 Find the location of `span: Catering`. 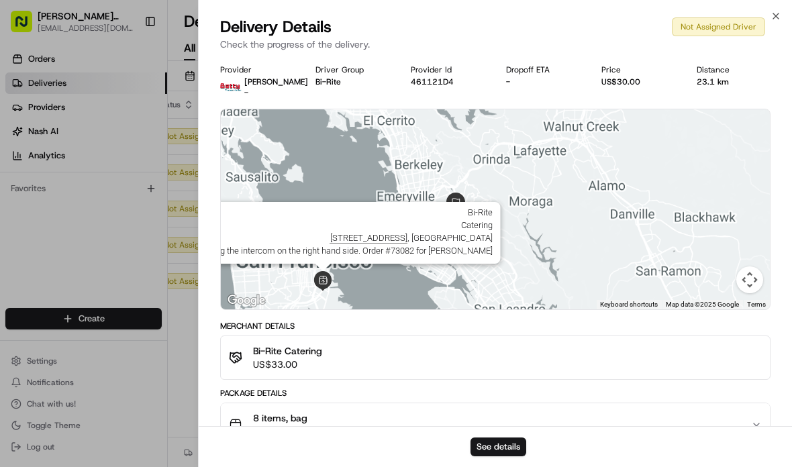

span: Catering is located at coordinates (348, 225).